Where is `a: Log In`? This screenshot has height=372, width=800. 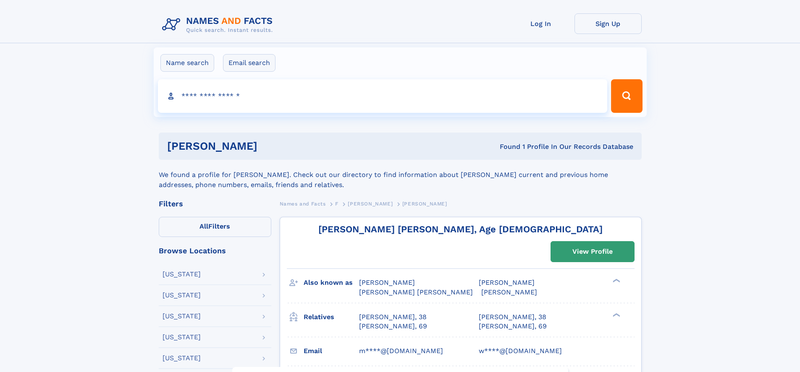 a: Log In is located at coordinates (541, 24).